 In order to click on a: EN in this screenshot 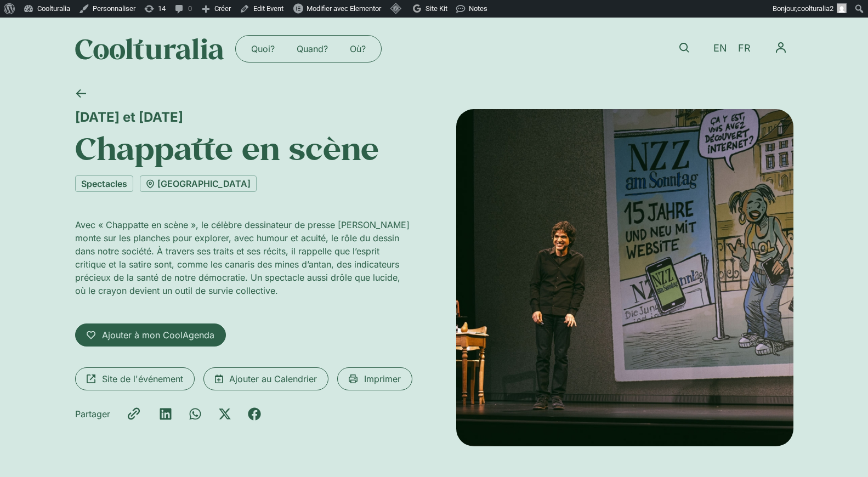, I will do `click(720, 49)`.